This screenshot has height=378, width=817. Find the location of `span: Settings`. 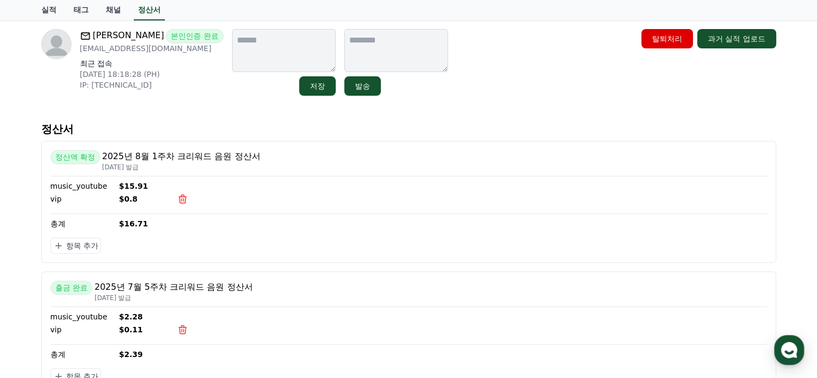

span: Settings is located at coordinates (172, 309).